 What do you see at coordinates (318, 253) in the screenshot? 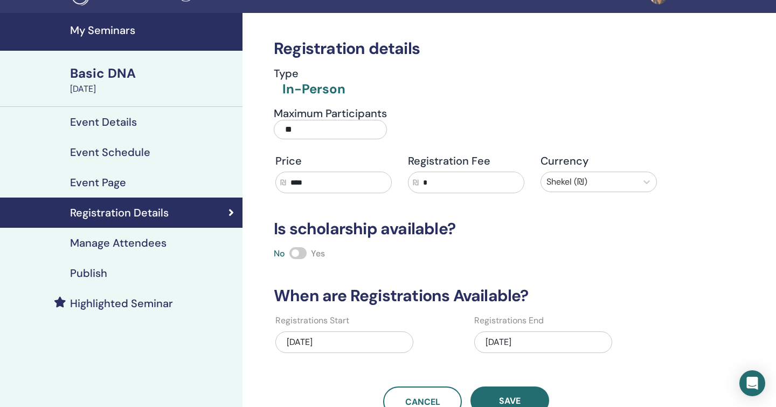
I see `span: Yes` at bounding box center [318, 253].